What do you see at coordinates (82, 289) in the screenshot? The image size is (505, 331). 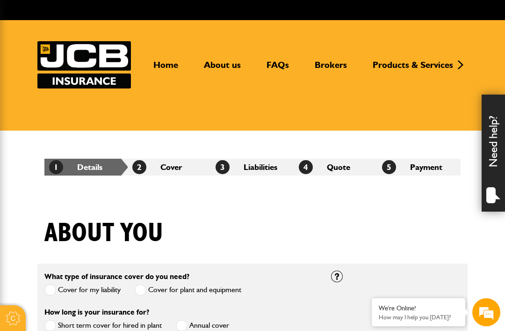 I see `label: Cover for my liability` at bounding box center [82, 289].